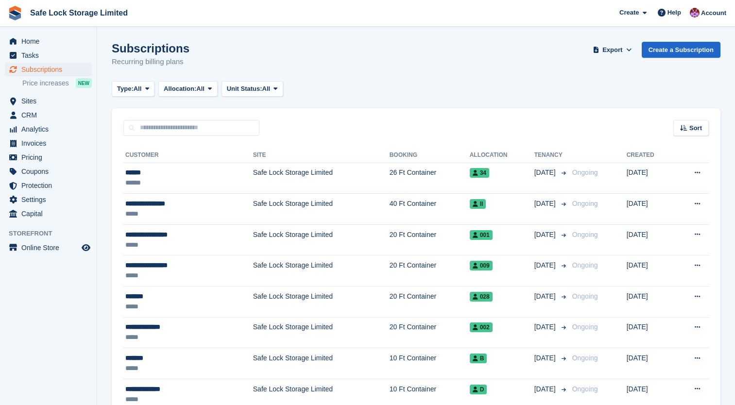 The height and width of the screenshot is (405, 735). Describe the element at coordinates (481, 235) in the screenshot. I see `span: 001` at that location.